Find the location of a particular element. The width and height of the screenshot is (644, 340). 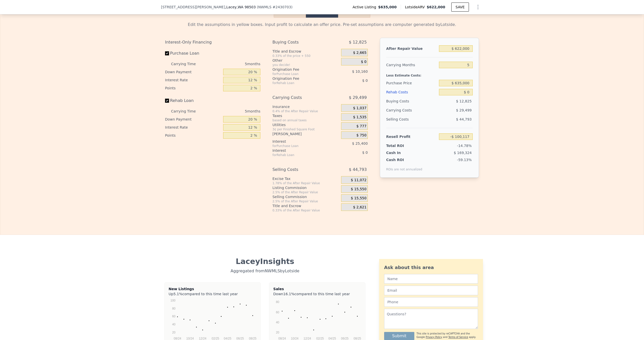

text: 100 is located at coordinates (173, 300).